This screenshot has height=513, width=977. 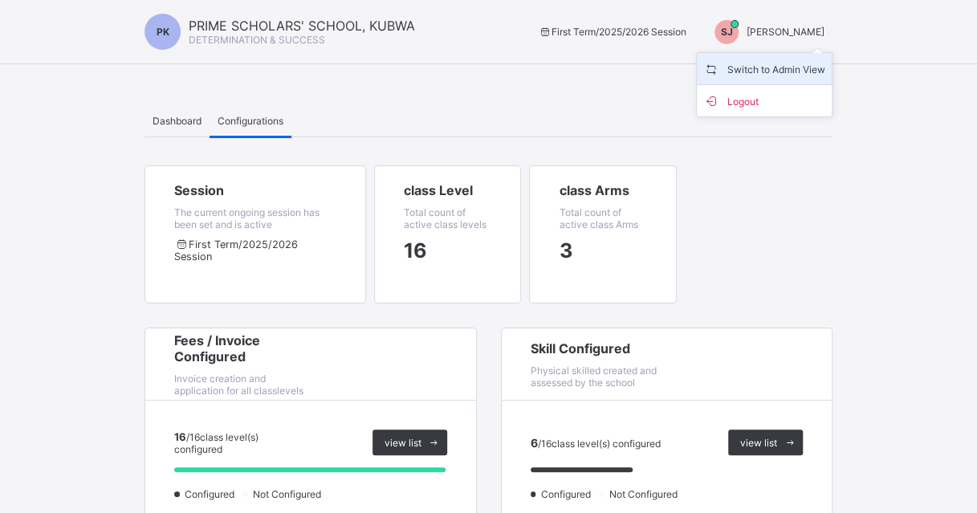 What do you see at coordinates (764, 100) in the screenshot?
I see `span: Logout` at bounding box center [764, 100].